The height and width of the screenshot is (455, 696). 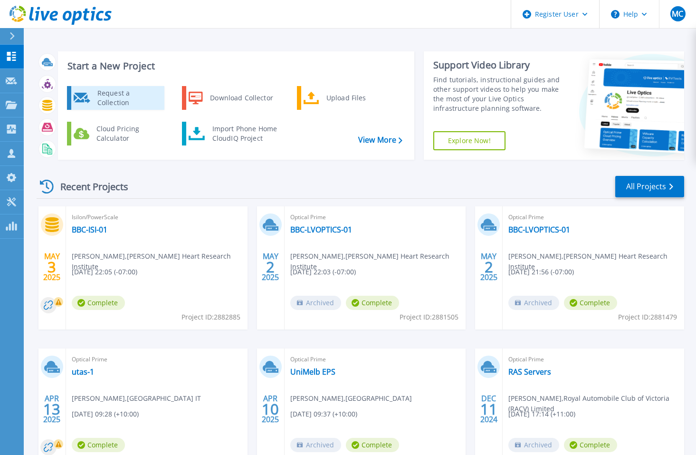 What do you see at coordinates (470, 141) in the screenshot?
I see `a: Explore Now!` at bounding box center [470, 141].